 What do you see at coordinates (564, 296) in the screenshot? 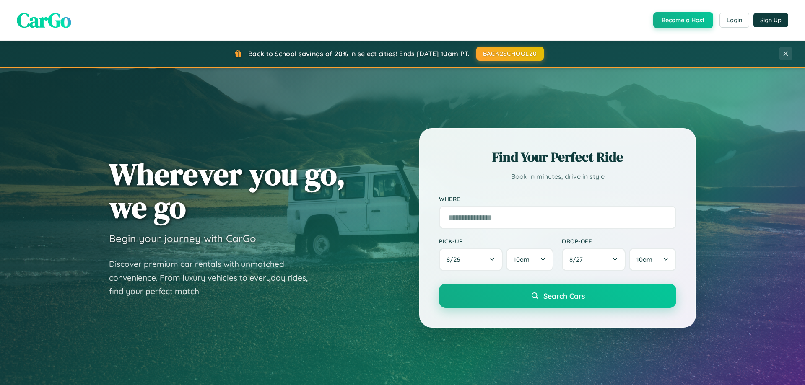
I see `span: Search Cars` at bounding box center [564, 296].